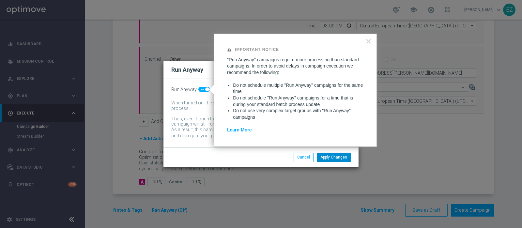  I want to click on p: "Run Anyway" campaigns require more processing than standard campaigns. In order to avoid delays ..., so click(296, 66).